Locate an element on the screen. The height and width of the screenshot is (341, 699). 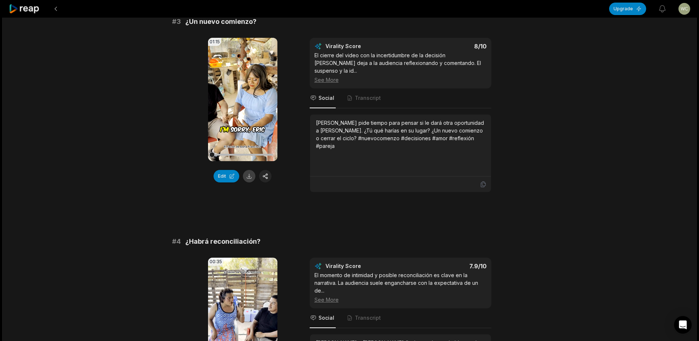
div: Open Intercom Messenger is located at coordinates (683, 325).